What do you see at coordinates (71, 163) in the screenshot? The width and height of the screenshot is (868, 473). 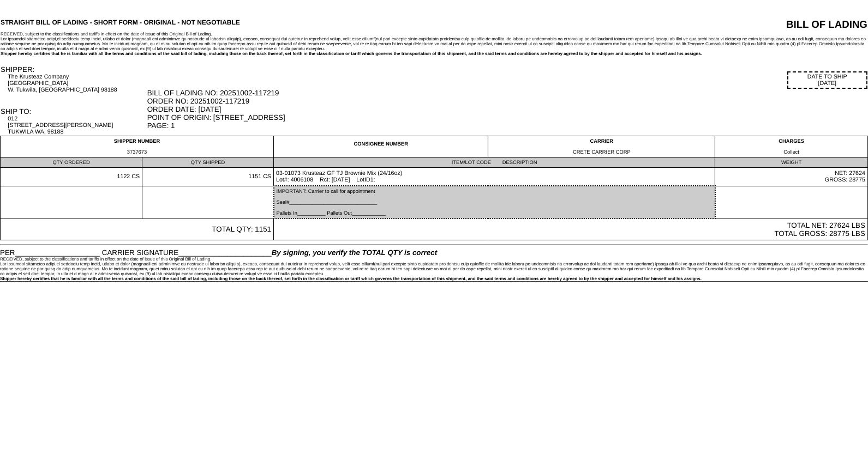 I see `td: QTY ORDERED` at bounding box center [71, 163].